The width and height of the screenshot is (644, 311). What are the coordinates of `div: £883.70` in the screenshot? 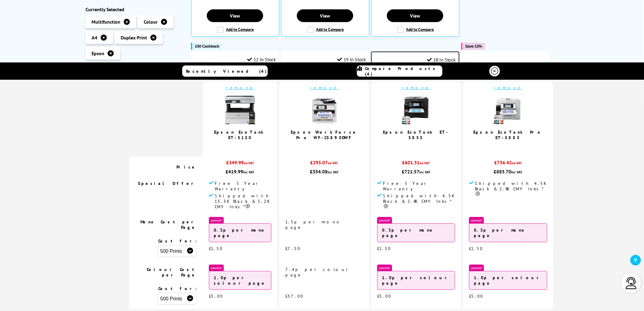 It's located at (508, 171).